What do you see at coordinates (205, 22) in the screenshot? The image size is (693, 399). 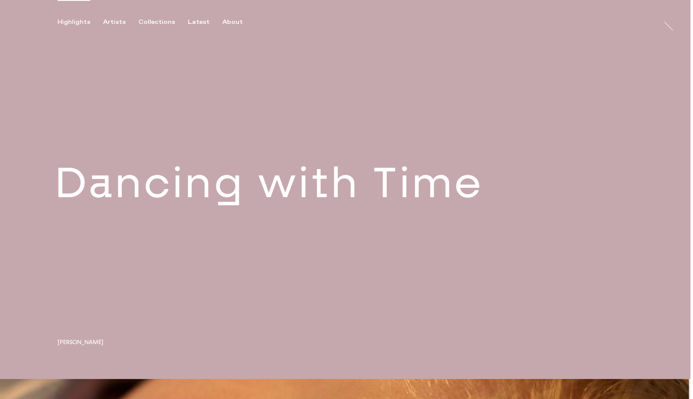 I see `button: Latest` at bounding box center [205, 22].